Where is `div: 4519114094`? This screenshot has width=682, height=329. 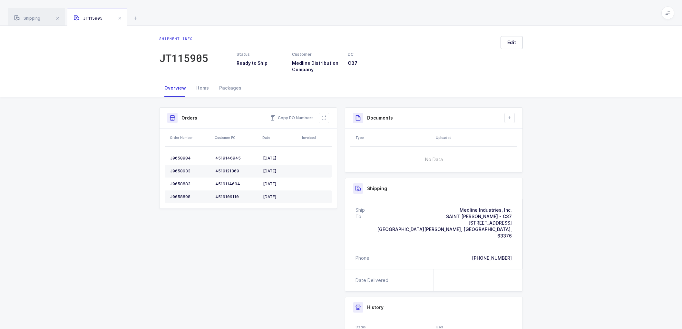 div: 4519114094 is located at coordinates (236, 184).